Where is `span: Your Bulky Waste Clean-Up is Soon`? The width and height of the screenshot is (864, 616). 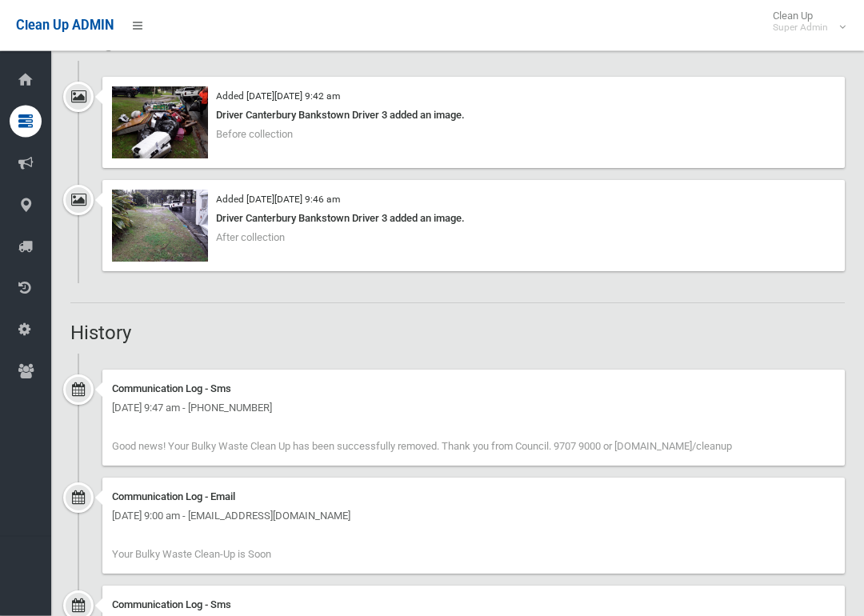
span: Your Bulky Waste Clean-Up is Soon is located at coordinates (191, 555).